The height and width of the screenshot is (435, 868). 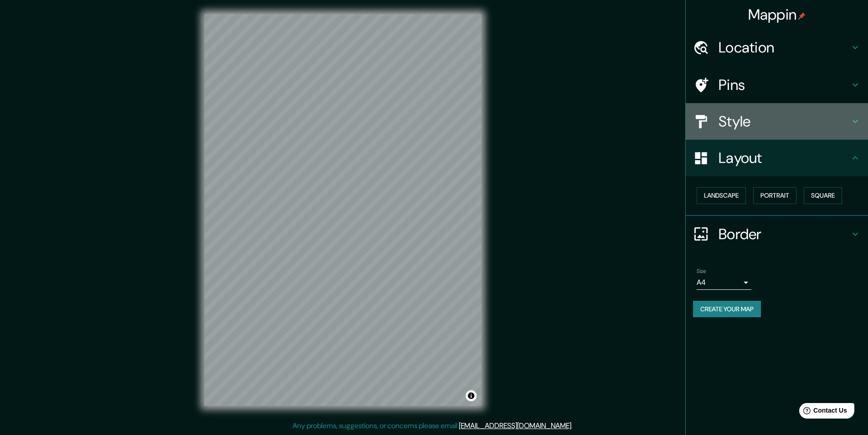 I want to click on button: Create your map, so click(x=727, y=309).